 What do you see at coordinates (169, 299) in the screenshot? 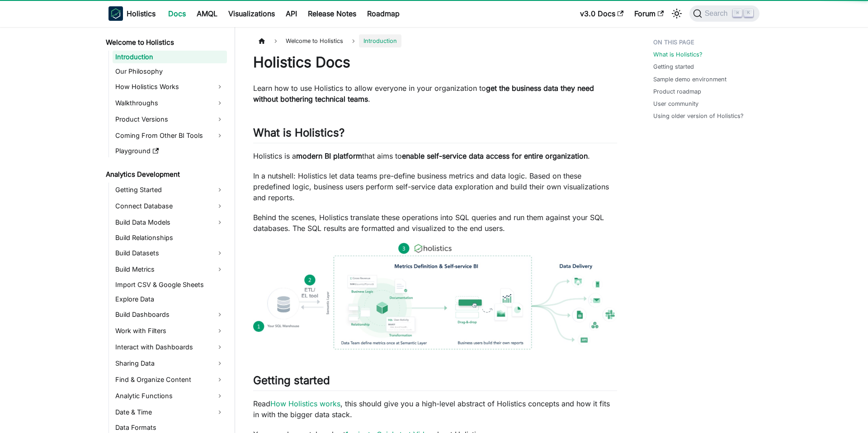
I see `a: Explore Data` at bounding box center [169, 299].